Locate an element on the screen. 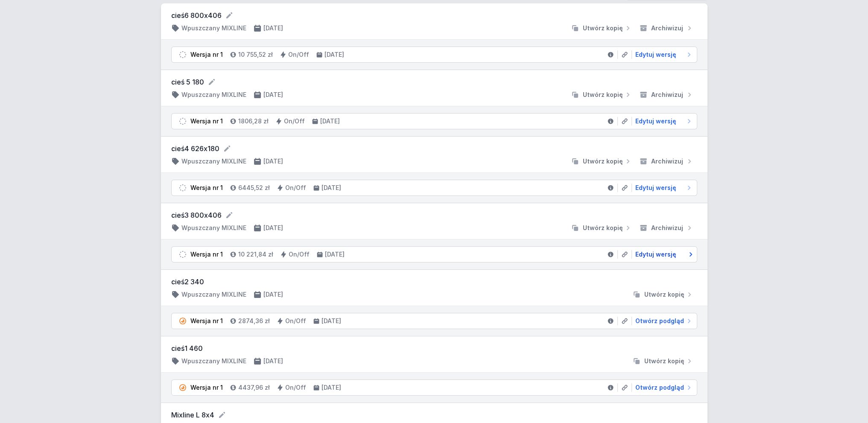  form: Mixline L 8x4 is located at coordinates (434, 415).